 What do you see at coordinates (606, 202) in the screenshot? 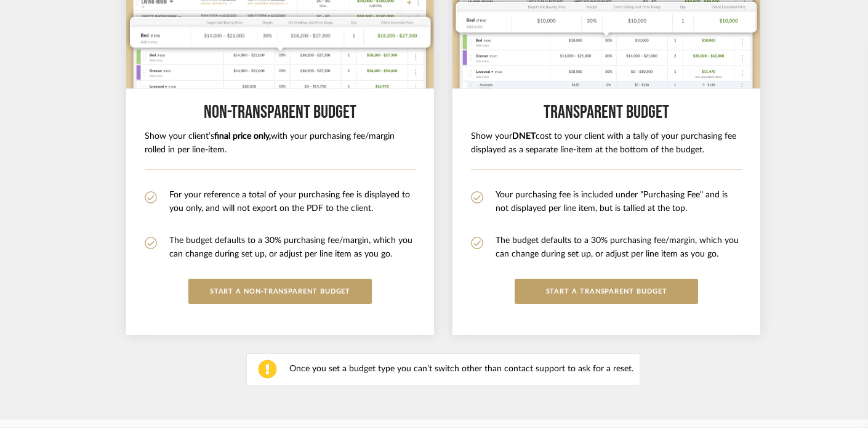
I see `li: Your purchasing fee is included under "Purchasing Fee" and is not displayed per line item, but is...` at bounding box center [606, 202].